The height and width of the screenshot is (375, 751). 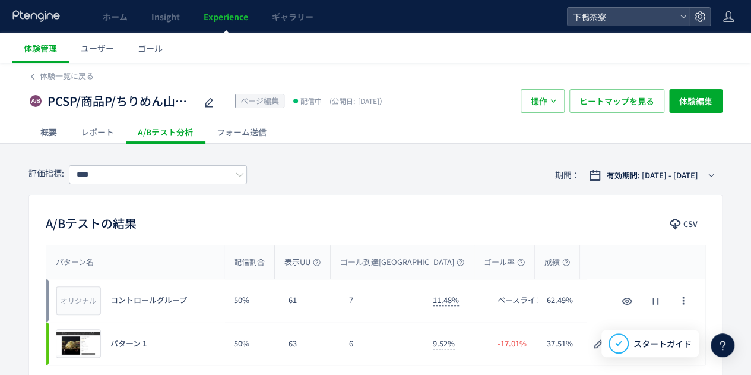 What do you see at coordinates (617, 101) in the screenshot?
I see `span: ヒートマップを見る` at bounding box center [617, 101].